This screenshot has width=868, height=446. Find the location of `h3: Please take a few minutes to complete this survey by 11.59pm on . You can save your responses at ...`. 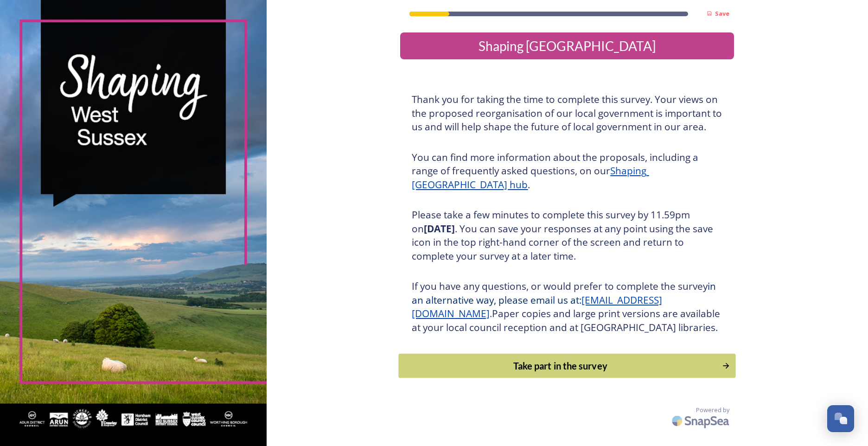

h3: Please take a few minutes to complete this survey by 11.59pm on . You can save your responses at ... is located at coordinates (567, 235).